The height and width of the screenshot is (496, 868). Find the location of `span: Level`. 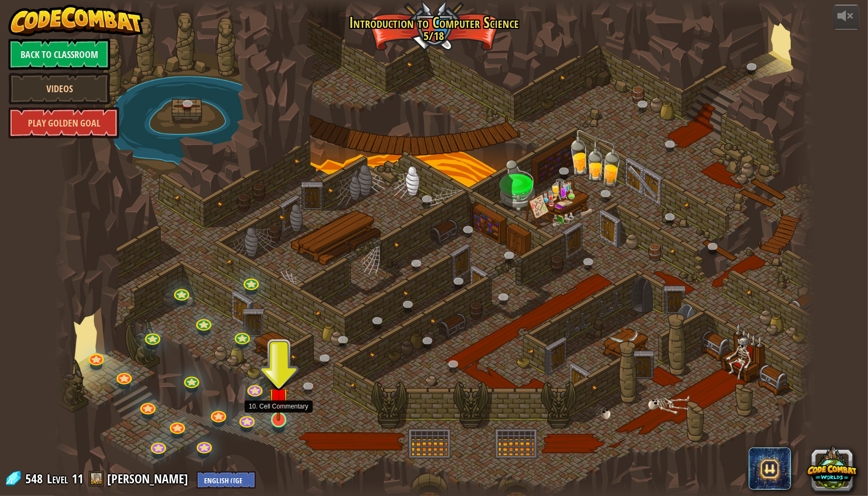

span: Level is located at coordinates (57, 479).